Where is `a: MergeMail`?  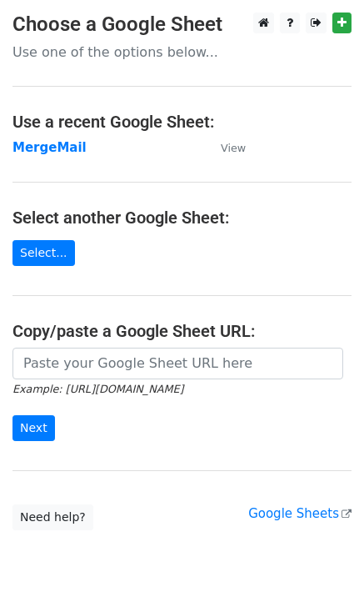
a: MergeMail is located at coordinates (49, 147).